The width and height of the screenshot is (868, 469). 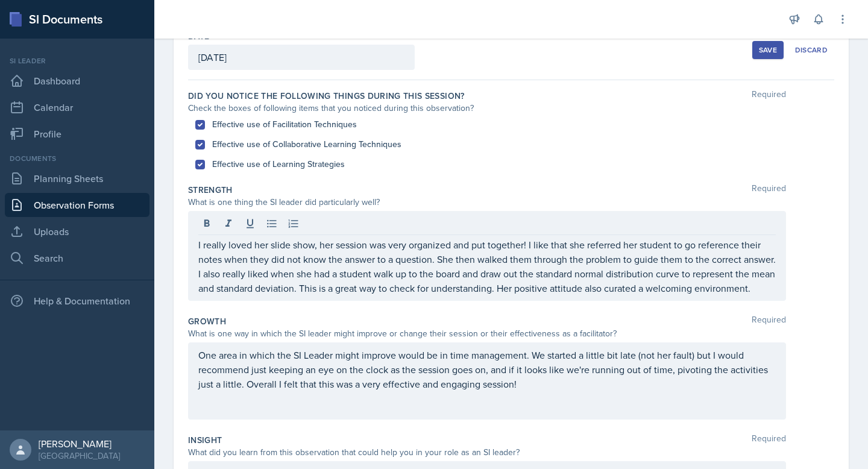 I want to click on div: What is one way in which the SI leader might improve or change their session or their effectivene..., so click(x=487, y=333).